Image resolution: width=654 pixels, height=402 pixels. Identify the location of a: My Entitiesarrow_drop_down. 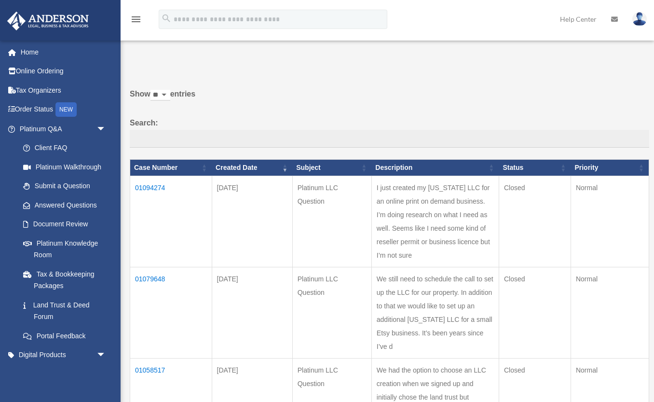
(64, 374).